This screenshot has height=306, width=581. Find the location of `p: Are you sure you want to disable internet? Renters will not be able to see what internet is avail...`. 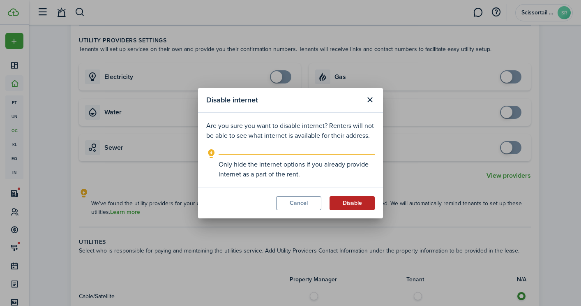

p: Are you sure you want to disable internet? Renters will not be able to see what internet is avail... is located at coordinates (290, 131).